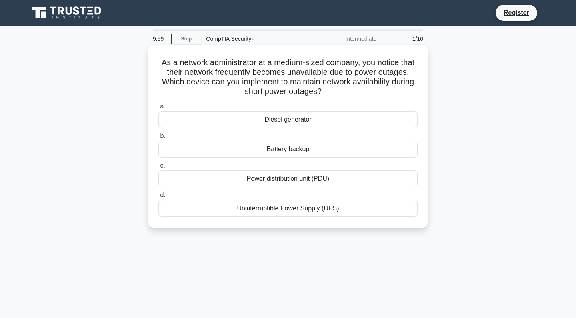 The width and height of the screenshot is (576, 318). What do you see at coordinates (160, 39) in the screenshot?
I see `div: 9:59` at bounding box center [160, 39].